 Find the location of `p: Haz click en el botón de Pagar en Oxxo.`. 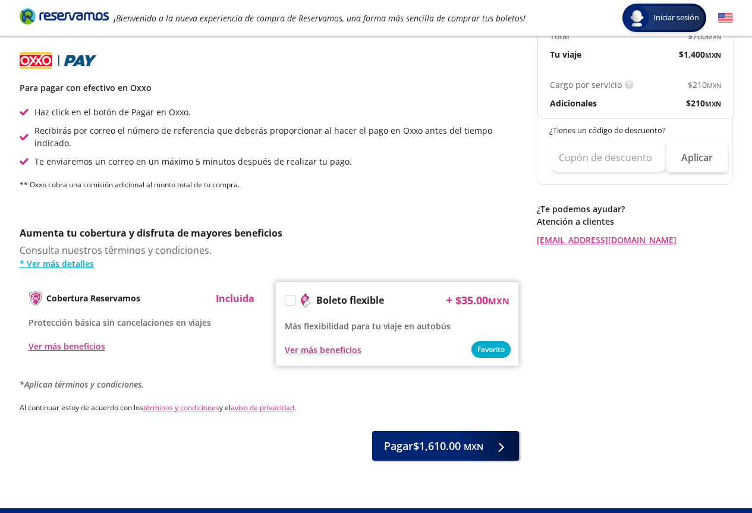

p: Haz click en el botón de Pagar en Oxxo. is located at coordinates (112, 112).